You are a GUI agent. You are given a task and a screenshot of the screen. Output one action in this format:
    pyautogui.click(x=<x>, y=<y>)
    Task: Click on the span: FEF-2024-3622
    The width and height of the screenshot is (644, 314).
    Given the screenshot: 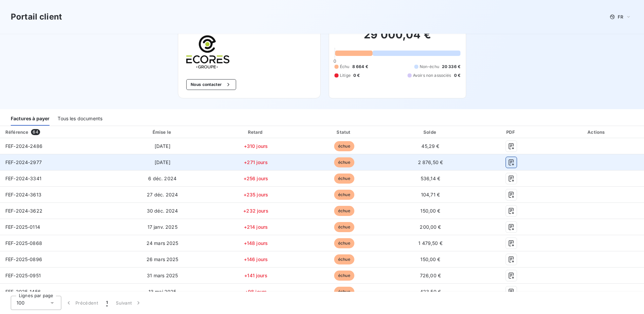 What is the action you would take?
    pyautogui.click(x=24, y=211)
    